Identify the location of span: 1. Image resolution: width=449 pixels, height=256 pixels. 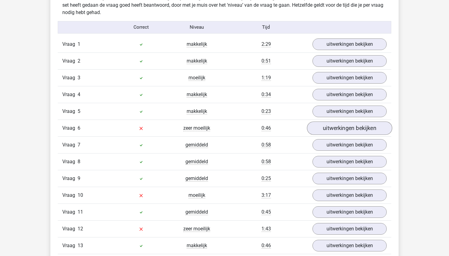
(79, 44).